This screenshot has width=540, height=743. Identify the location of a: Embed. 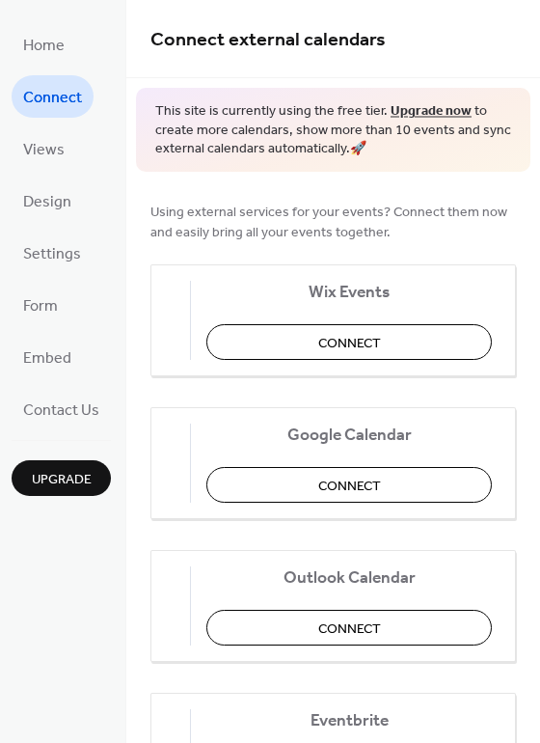
(47, 357).